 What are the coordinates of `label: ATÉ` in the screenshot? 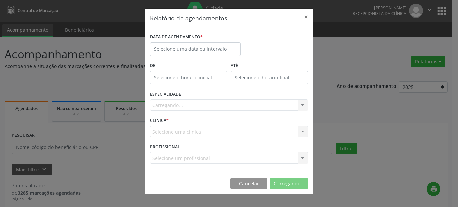 It's located at (269, 66).